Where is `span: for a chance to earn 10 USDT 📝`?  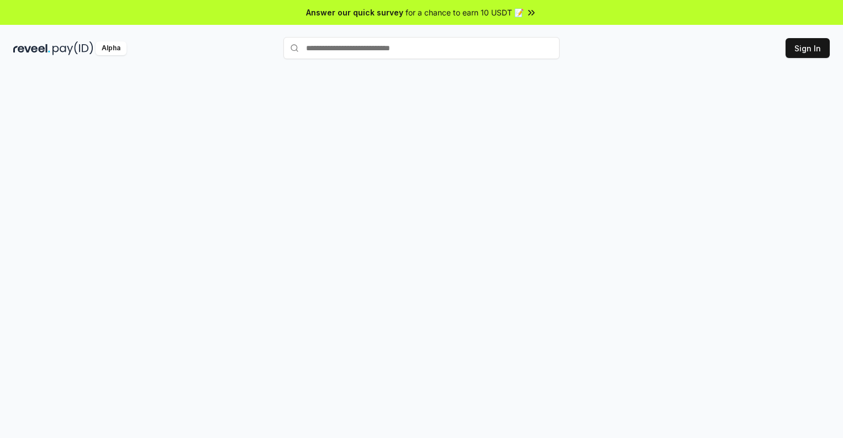 span: for a chance to earn 10 USDT 📝 is located at coordinates (465, 12).